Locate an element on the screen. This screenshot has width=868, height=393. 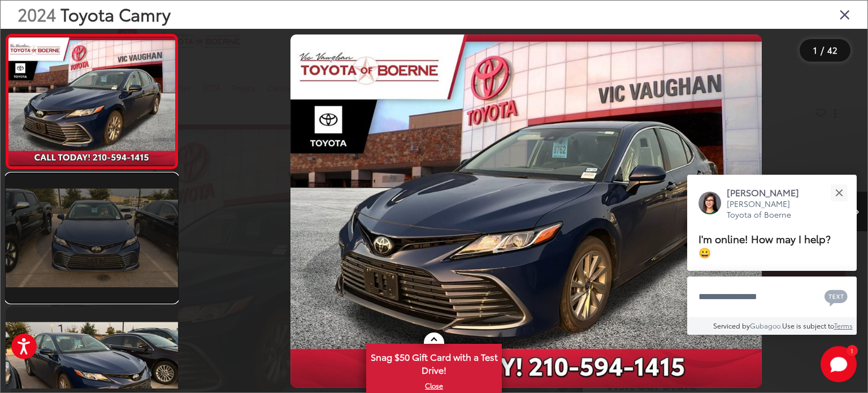
button: Toggle Chat Window is located at coordinates (839, 364).